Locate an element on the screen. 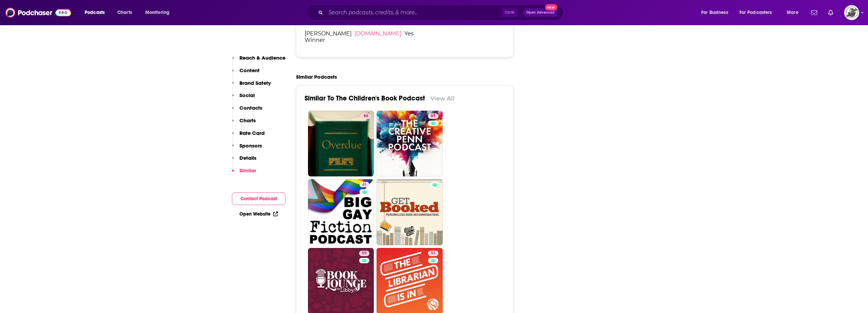 Image resolution: width=868 pixels, height=313 pixels. span: Yes is located at coordinates (430, 33).